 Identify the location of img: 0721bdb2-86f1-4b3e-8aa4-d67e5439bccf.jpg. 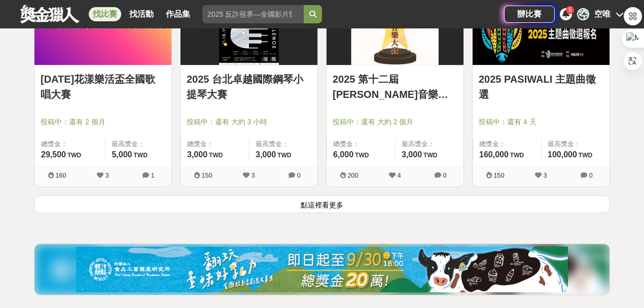
(322, 269).